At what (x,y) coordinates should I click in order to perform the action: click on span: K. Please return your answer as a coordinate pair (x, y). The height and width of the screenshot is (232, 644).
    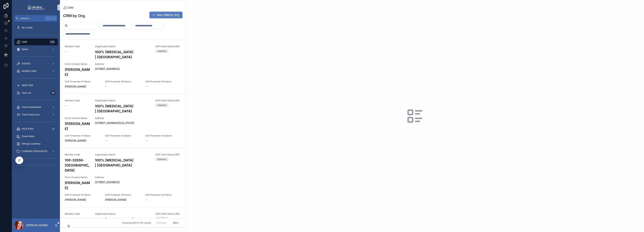
    Looking at the image, I should click on (55, 18).